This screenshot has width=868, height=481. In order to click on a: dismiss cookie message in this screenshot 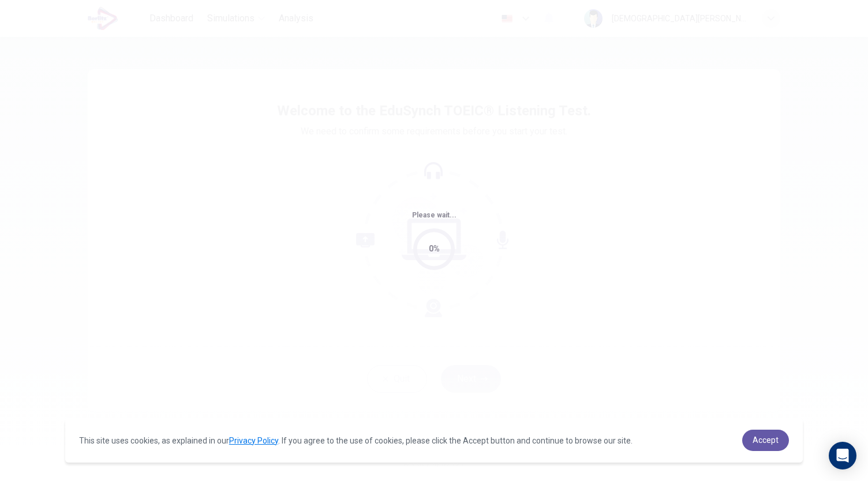, I will do `click(765, 440)`.